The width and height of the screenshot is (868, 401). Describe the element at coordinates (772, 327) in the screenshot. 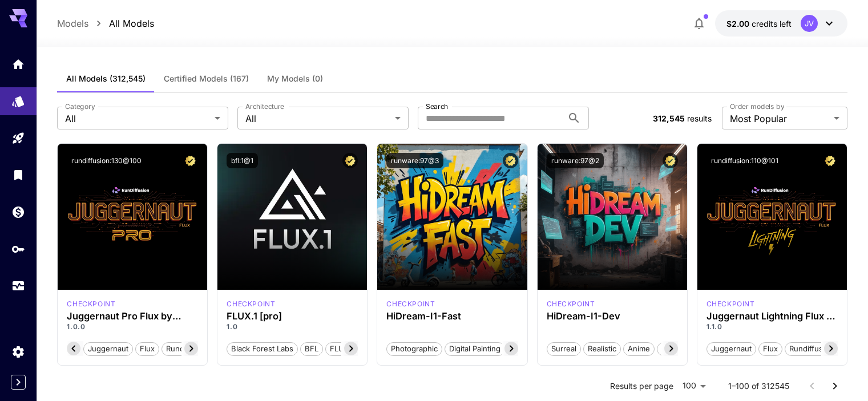

I see `p: 1.1.0` at that location.